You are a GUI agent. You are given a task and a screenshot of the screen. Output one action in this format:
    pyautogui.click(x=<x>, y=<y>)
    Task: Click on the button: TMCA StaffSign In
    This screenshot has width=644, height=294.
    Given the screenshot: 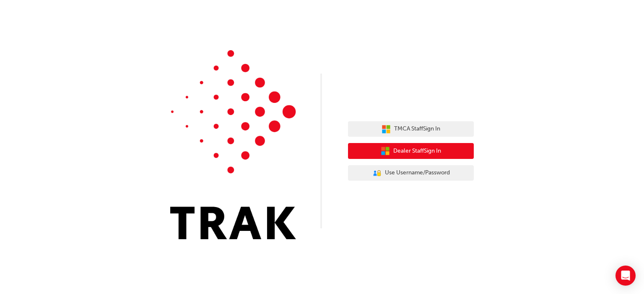 What is the action you would take?
    pyautogui.click(x=411, y=129)
    